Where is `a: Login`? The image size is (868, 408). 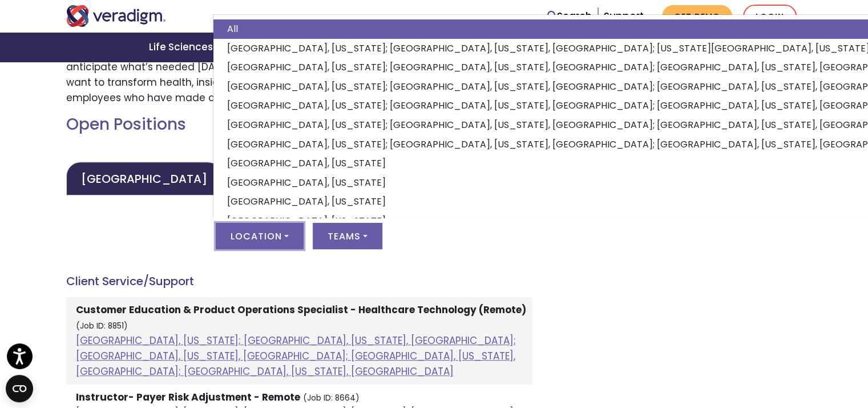 a: Login is located at coordinates (770, 16).